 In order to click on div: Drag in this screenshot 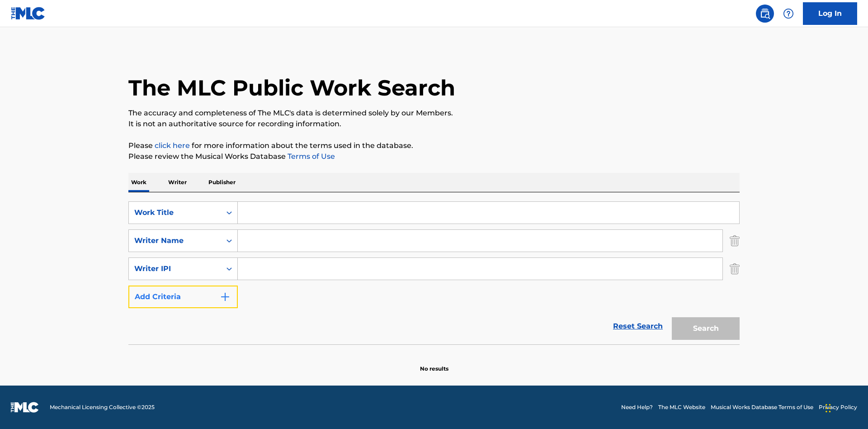, I will do `click(828, 408)`.